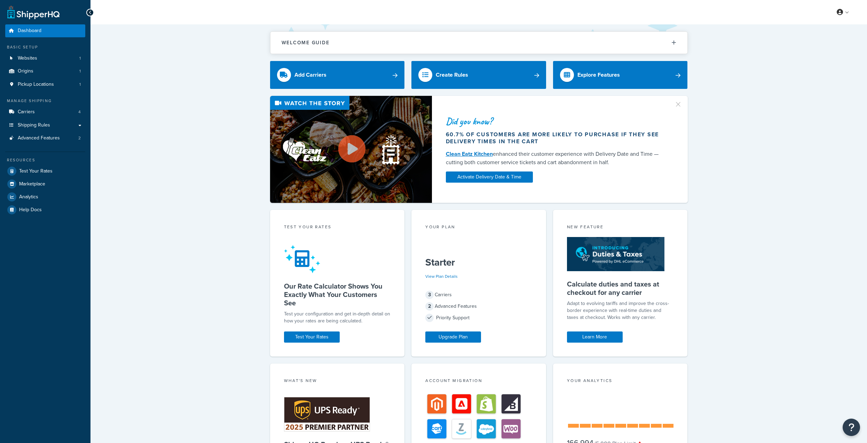 This screenshot has height=443, width=867. What do you see at coordinates (45, 31) in the screenshot?
I see `a: Dashboard` at bounding box center [45, 31].